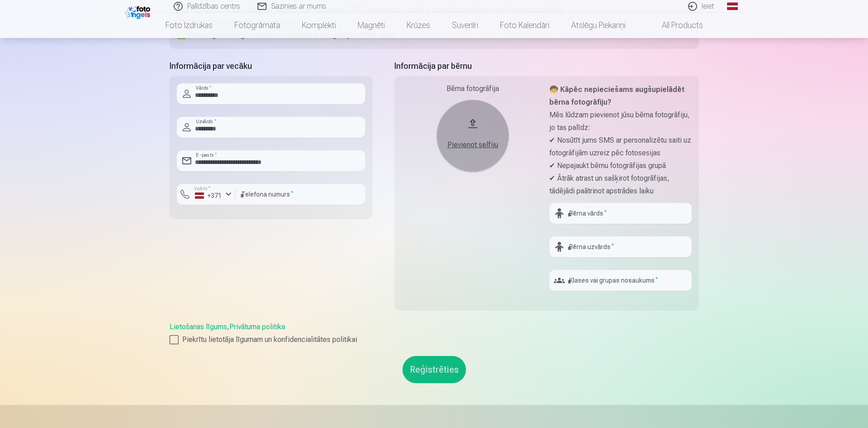 The width and height of the screenshot is (868, 428). Describe the element at coordinates (319, 26) in the screenshot. I see `a: Komplekti` at that location.